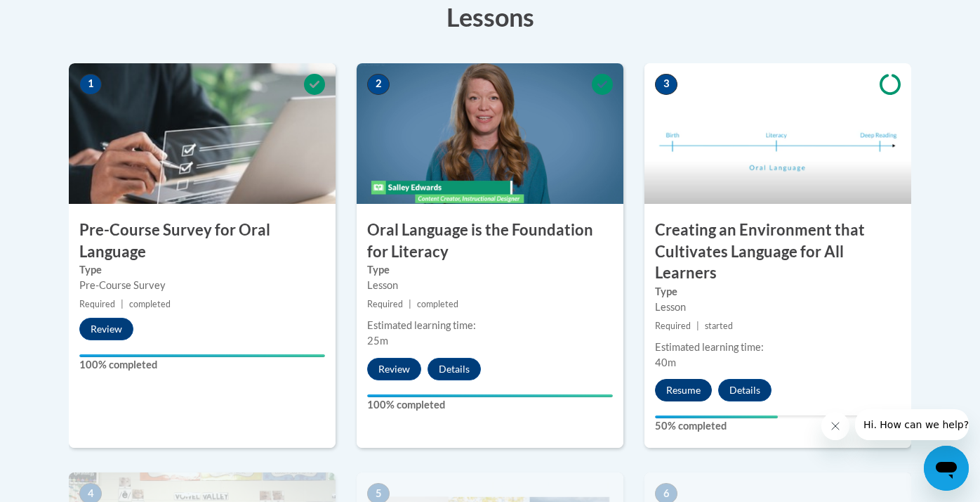 The height and width of the screenshot is (502, 980). I want to click on span: started, so click(719, 325).